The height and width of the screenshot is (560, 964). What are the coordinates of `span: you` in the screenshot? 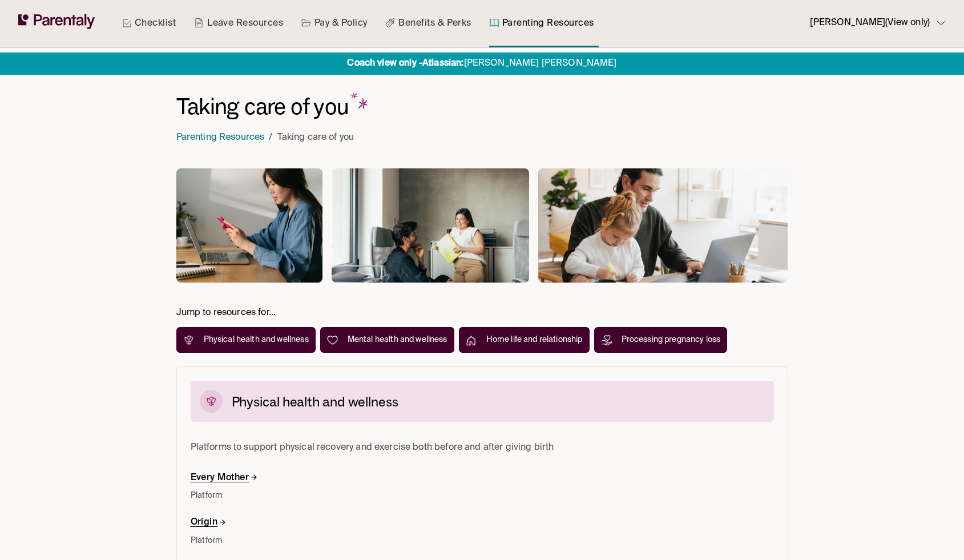 It's located at (343, 106).